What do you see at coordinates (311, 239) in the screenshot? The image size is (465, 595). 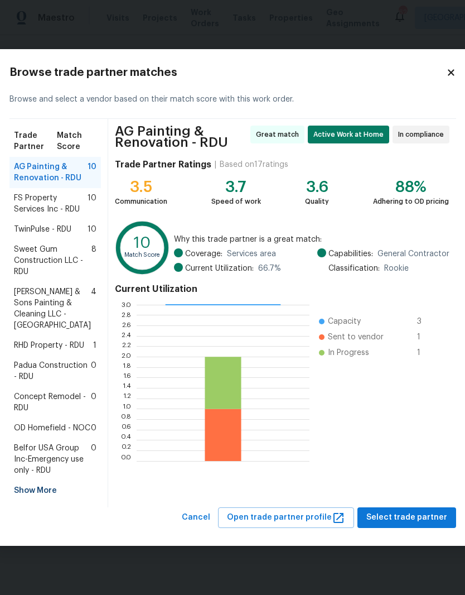 I see `span: Why this trade partner is a great match:` at bounding box center [311, 239].